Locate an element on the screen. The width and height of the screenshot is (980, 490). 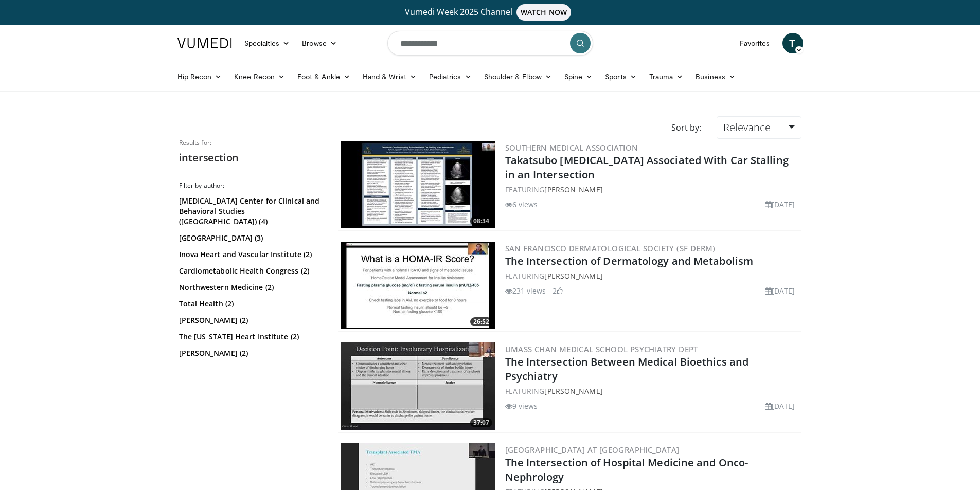
a: Pediatrics is located at coordinates (450, 77).